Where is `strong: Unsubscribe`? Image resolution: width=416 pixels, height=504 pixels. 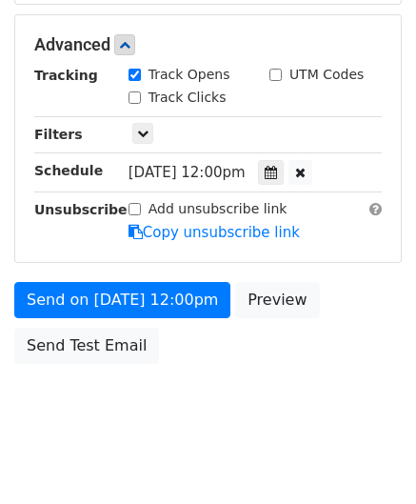 strong: Unsubscribe is located at coordinates (81, 210).